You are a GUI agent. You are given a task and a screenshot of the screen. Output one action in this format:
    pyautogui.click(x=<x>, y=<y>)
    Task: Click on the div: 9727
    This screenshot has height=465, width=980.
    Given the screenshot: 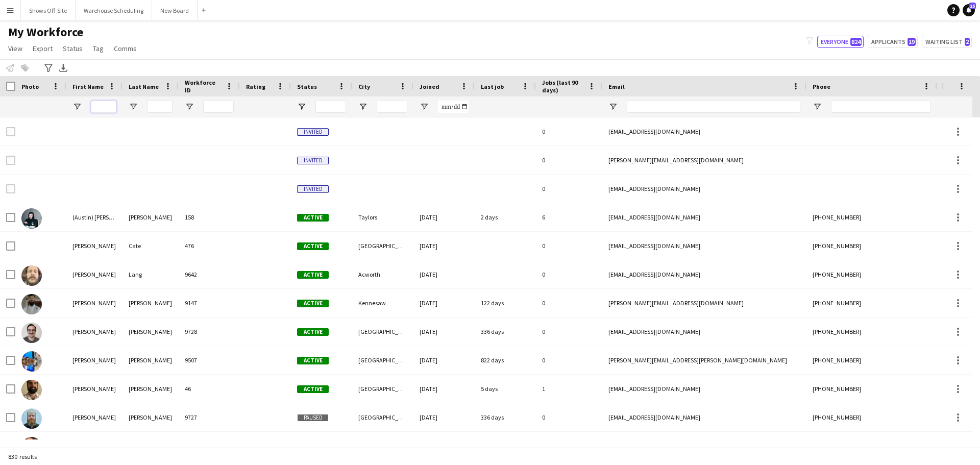 What is the action you would take?
    pyautogui.click(x=209, y=417)
    